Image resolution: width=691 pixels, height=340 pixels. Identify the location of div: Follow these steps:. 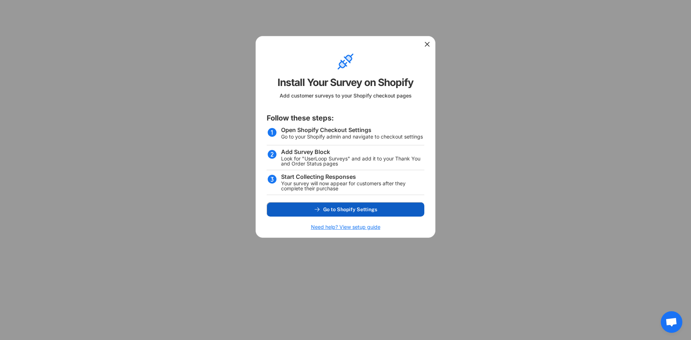
(300, 118).